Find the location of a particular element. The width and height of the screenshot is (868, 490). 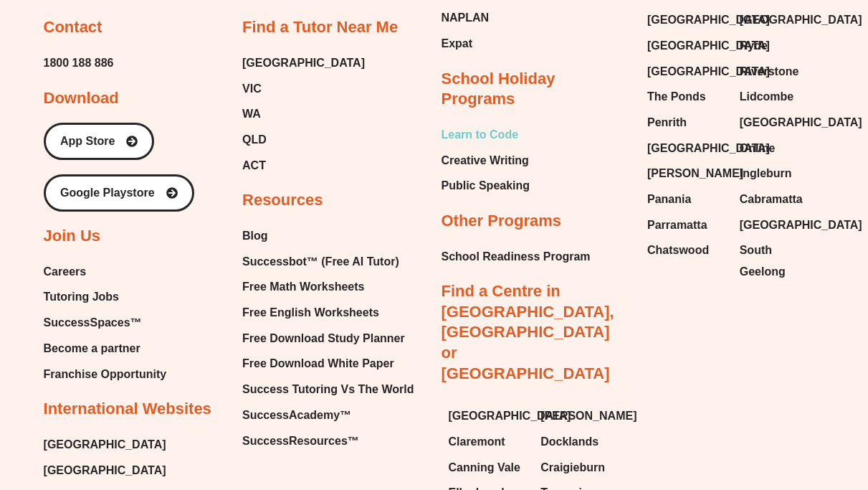

span: Expat is located at coordinates (456, 43).